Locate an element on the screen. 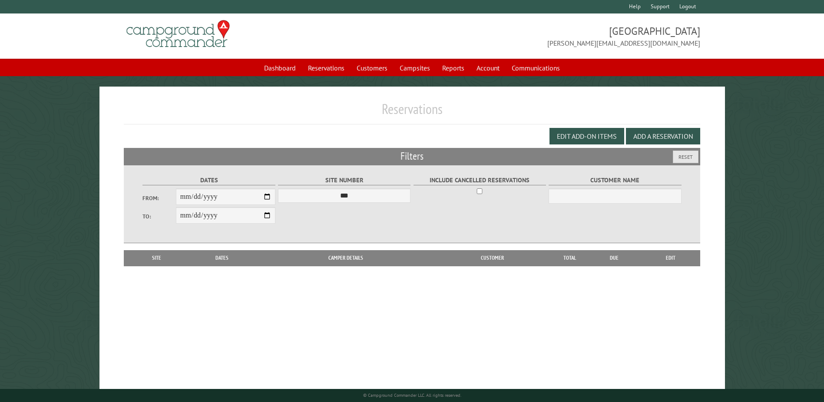  a: Account is located at coordinates (488, 68).